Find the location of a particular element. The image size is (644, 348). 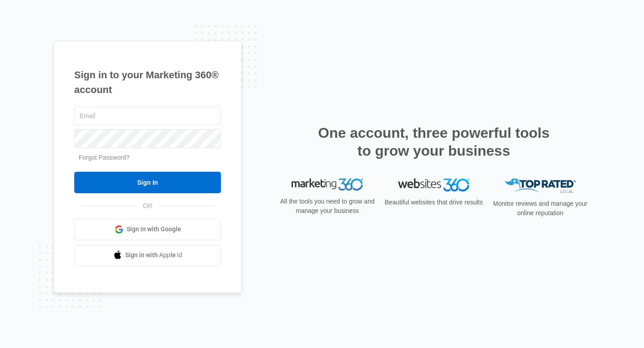

span: Sign in with Google is located at coordinates (154, 229).